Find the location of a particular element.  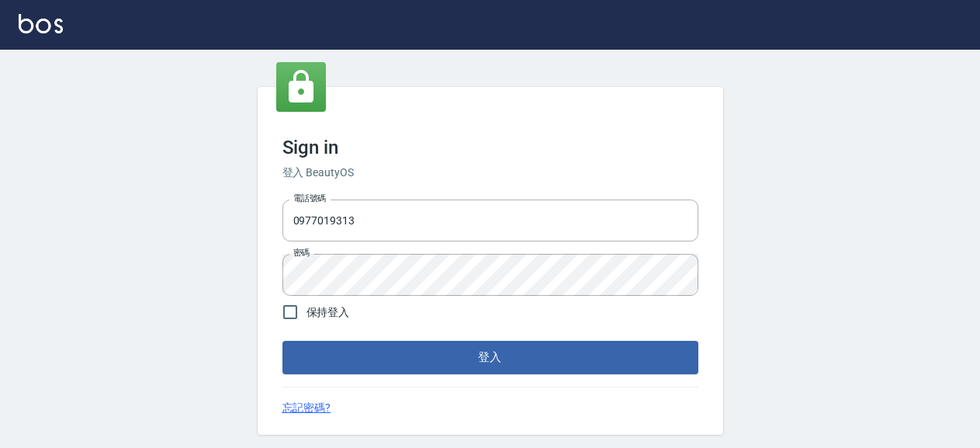

a: 忘記密碼? is located at coordinates (306, 408).